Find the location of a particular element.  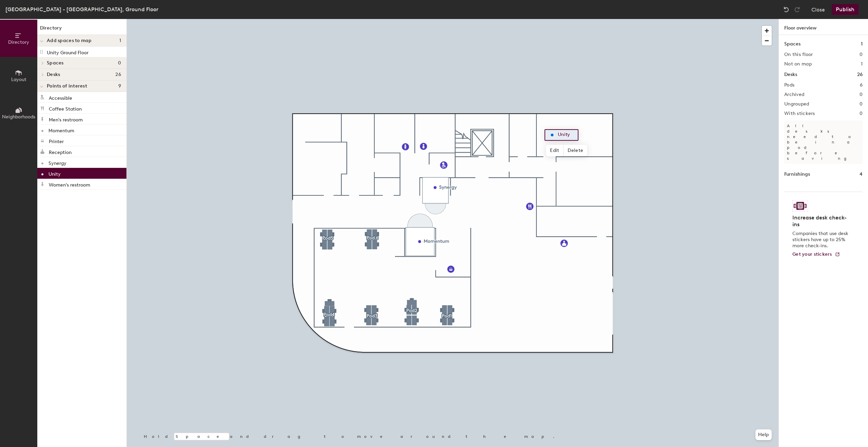

span: Points of interest is located at coordinates (67, 86).